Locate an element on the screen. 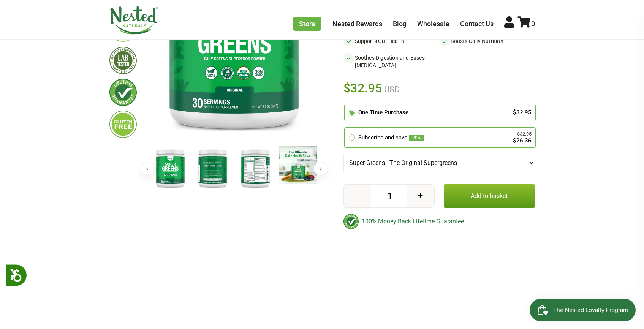 Image resolution: width=644 pixels, height=329 pixels. a: Contact Us is located at coordinates (477, 23).